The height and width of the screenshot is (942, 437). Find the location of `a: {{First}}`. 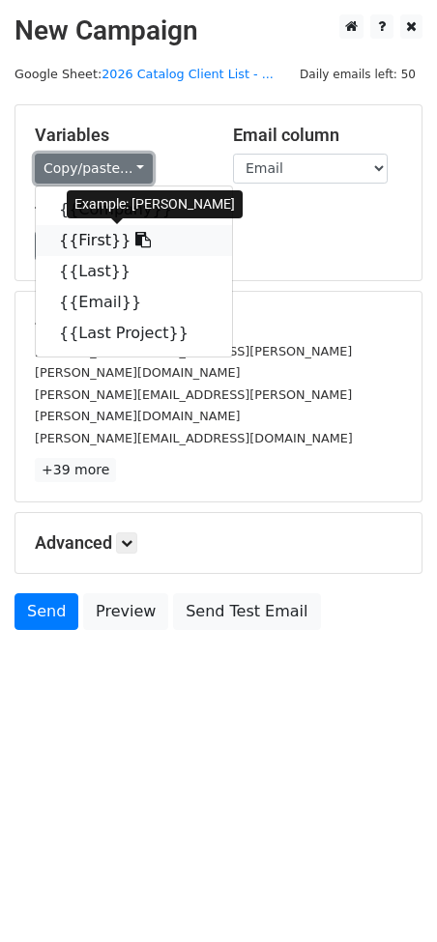

a: {{First}} is located at coordinates (133, 241).